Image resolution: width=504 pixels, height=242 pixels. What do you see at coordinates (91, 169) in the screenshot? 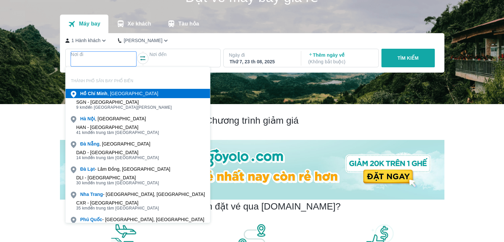
I see `b: Lạt` at bounding box center [91, 169].